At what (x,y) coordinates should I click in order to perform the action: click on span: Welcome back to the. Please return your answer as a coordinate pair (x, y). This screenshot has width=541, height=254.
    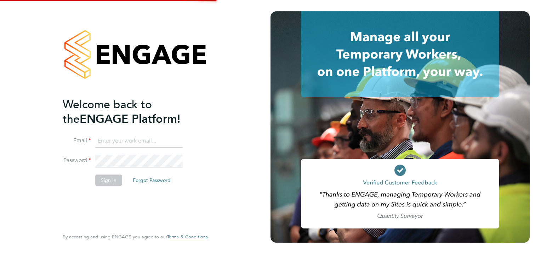
    Looking at the image, I should click on (107, 112).